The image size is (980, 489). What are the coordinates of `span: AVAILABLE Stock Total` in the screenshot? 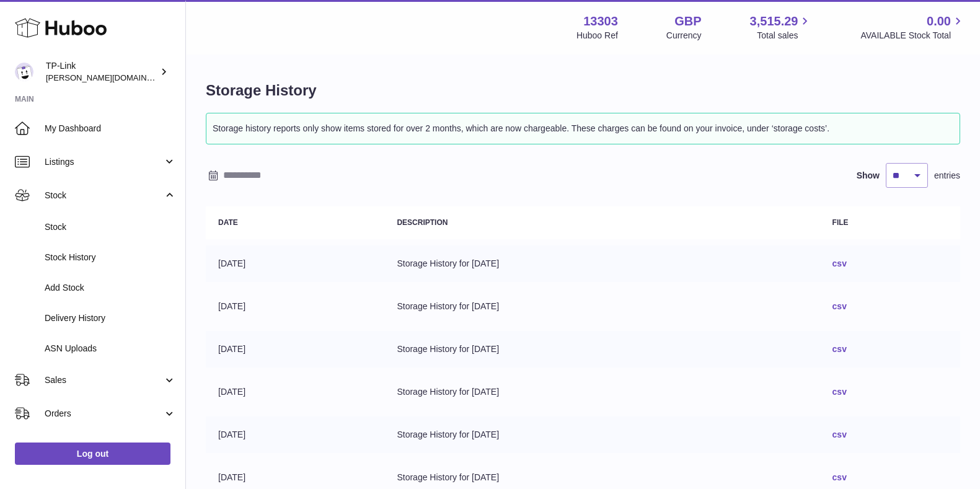 It's located at (912, 36).